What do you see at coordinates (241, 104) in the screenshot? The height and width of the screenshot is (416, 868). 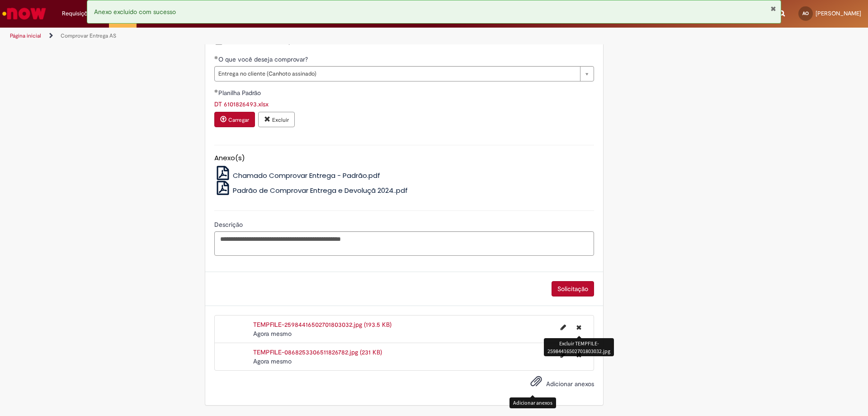 I see `a: Download de DT 6101826493.xlsx` at bounding box center [241, 104].